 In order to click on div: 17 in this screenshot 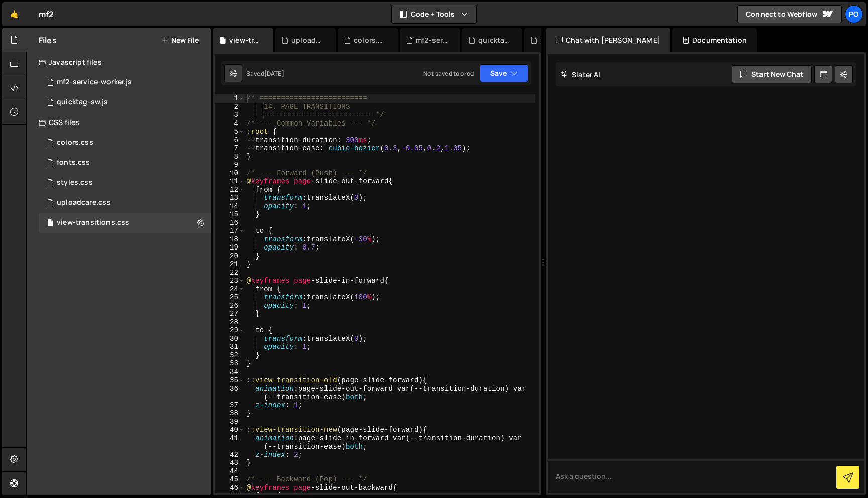, I will do `click(230, 231)`.